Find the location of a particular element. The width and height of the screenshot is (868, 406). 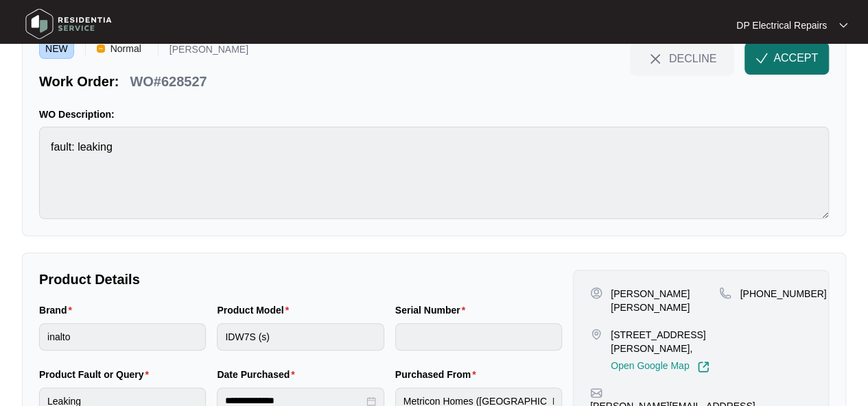

p: Product Details is located at coordinates (300, 279).